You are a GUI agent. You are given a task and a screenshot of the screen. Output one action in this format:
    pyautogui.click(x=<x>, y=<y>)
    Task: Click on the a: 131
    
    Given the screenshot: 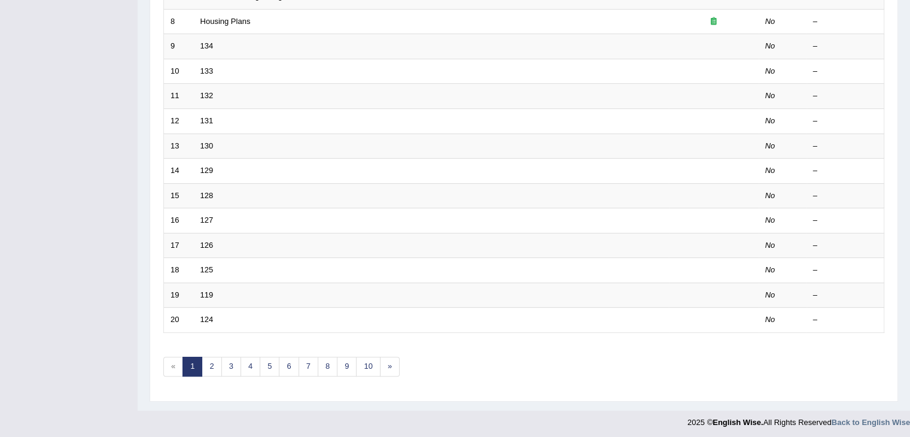 What is the action you would take?
    pyautogui.click(x=207, y=120)
    